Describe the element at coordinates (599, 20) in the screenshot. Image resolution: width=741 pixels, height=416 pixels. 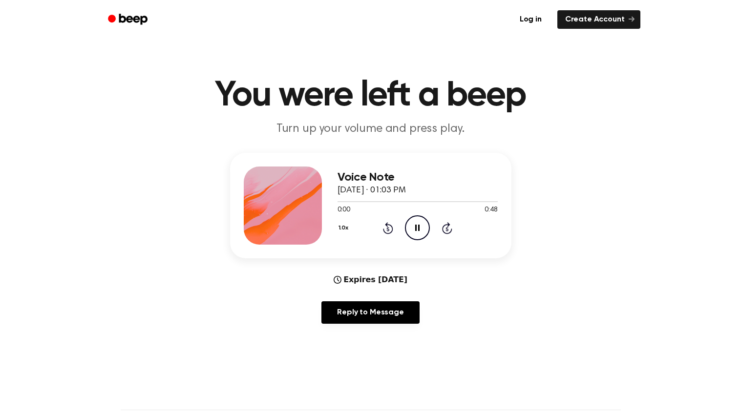
I see `a: Create Account` at that location.